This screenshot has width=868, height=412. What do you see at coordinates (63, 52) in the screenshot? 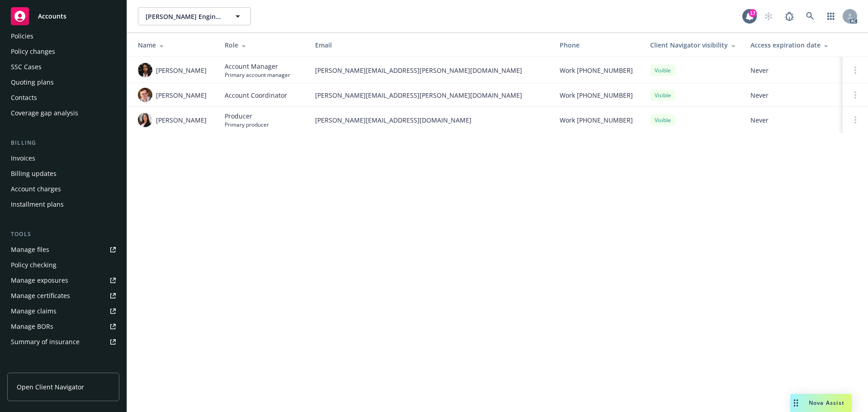
I see `a: Policy changes` at bounding box center [63, 52].